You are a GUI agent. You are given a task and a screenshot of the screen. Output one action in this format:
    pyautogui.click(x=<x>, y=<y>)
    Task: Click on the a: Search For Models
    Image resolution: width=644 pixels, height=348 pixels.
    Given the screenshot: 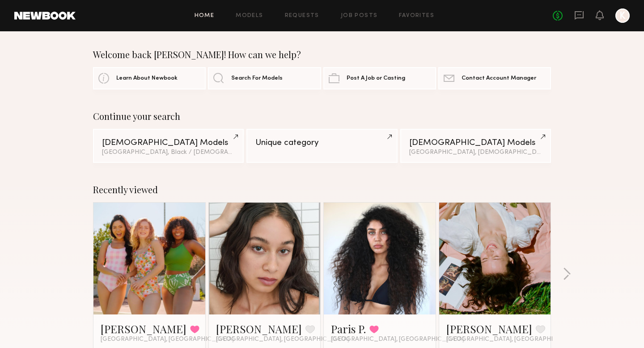 What is the action you would take?
    pyautogui.click(x=264, y=78)
    